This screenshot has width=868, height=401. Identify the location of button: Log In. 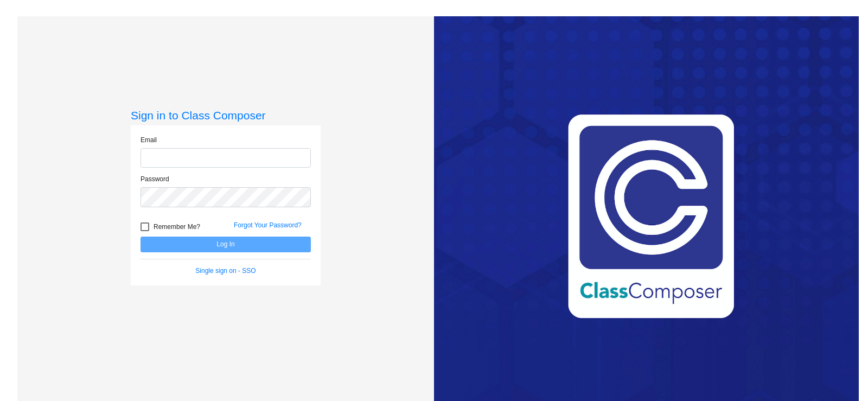
(226, 244).